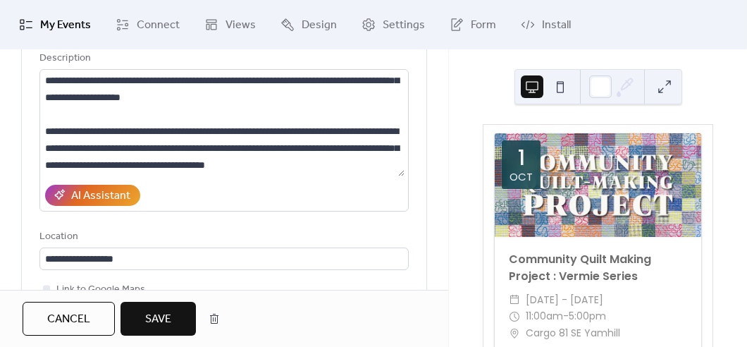 The width and height of the screenshot is (747, 347). I want to click on button: Cancel, so click(68, 319).